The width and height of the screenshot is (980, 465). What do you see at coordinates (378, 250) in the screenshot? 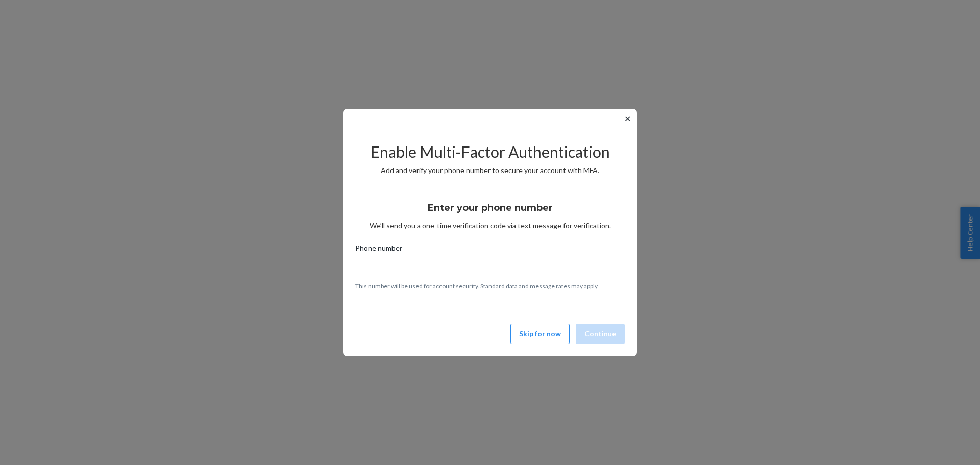
I see `span: Phone number` at bounding box center [378, 250].